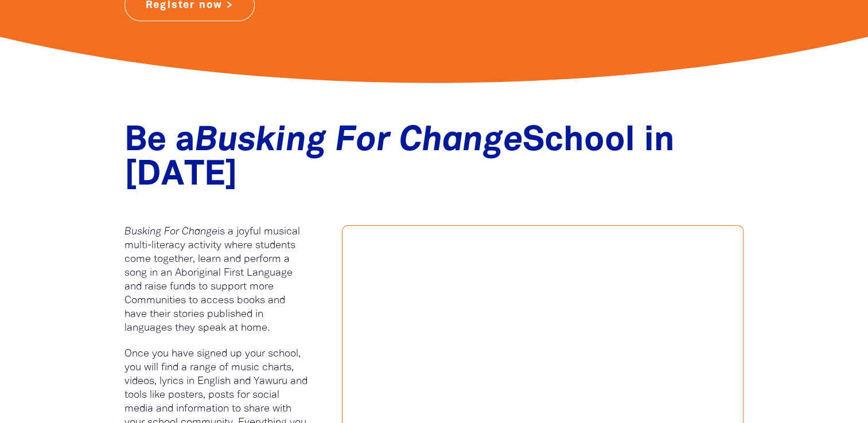  Describe the element at coordinates (216, 280) in the screenshot. I see `p: is a joyful musical multi-literacy activity where students come together, learn and perform a son...` at that location.